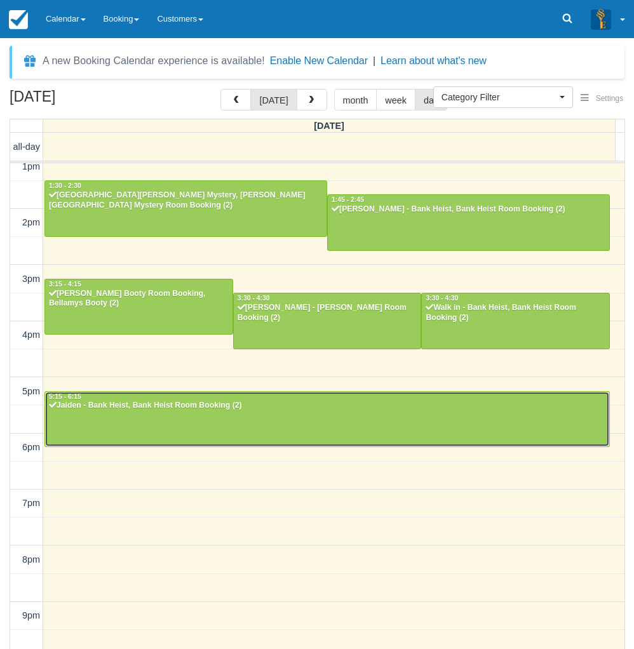  I want to click on span: all-day, so click(27, 147).